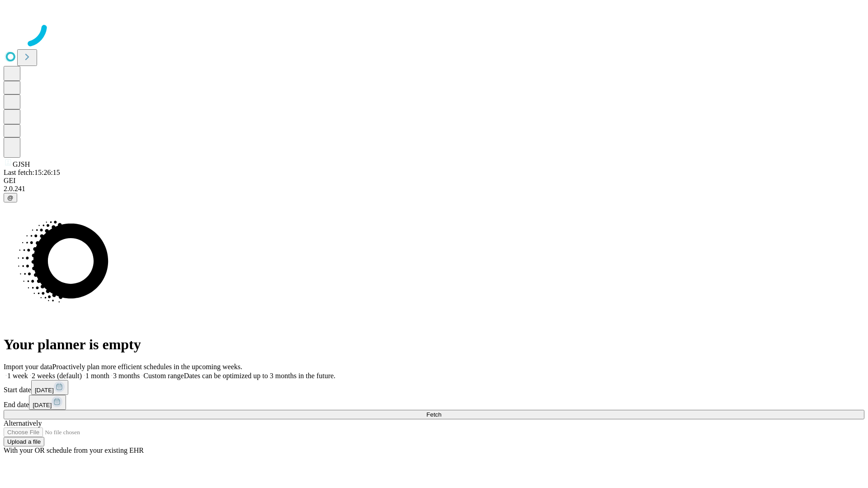 This screenshot has height=488, width=868. What do you see at coordinates (260, 376) in the screenshot?
I see `span: Dates can be optimized up to 3 months in the future.` at bounding box center [260, 376].